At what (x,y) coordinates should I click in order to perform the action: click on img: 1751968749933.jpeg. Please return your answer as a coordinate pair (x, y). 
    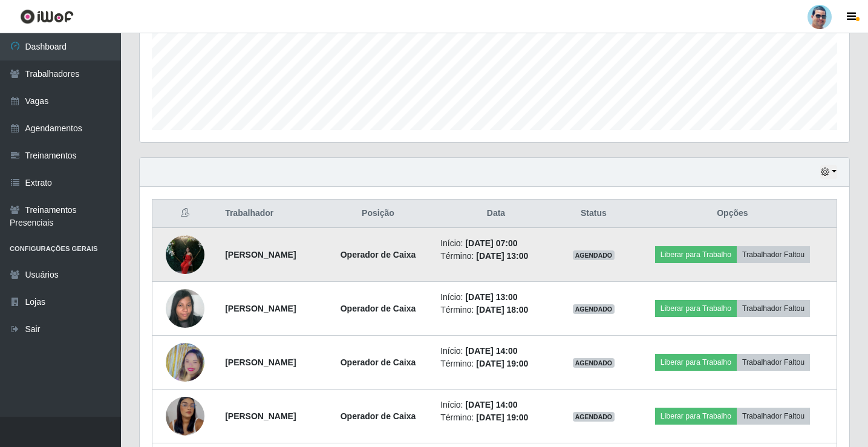
    Looking at the image, I should click on (185, 254).